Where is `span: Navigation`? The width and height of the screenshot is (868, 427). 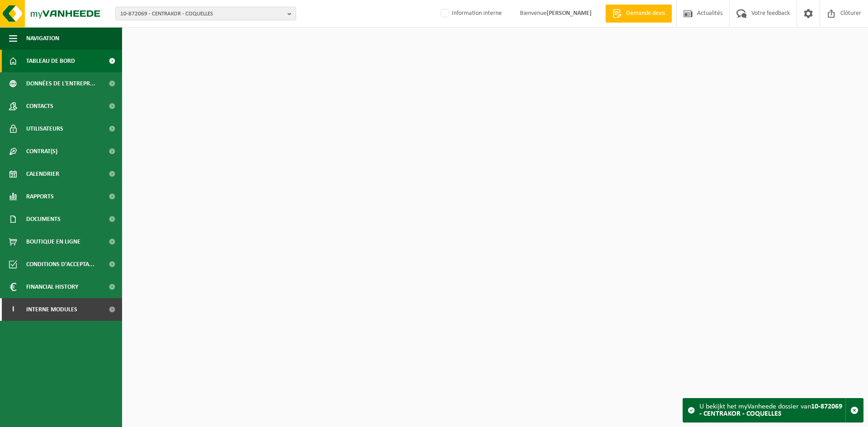
span: Navigation is located at coordinates (43, 38).